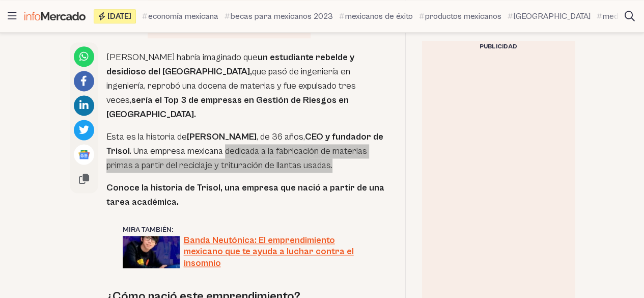 The width and height of the screenshot is (644, 298). What do you see at coordinates (180, 16) in the screenshot?
I see `a: economía mexicana` at bounding box center [180, 16].